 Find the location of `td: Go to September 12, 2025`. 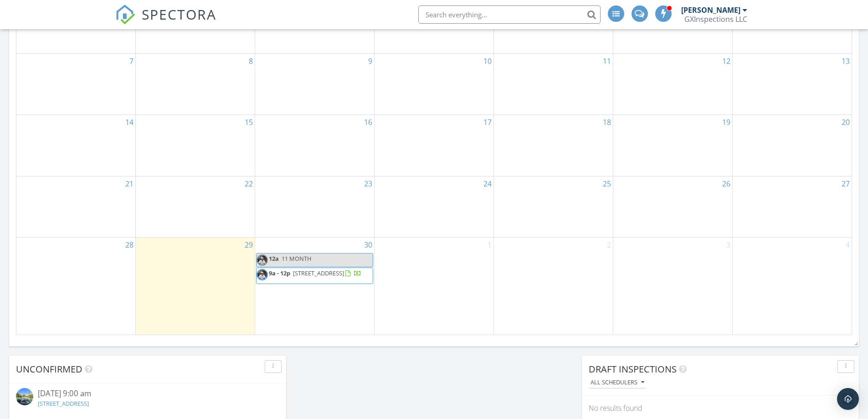

td: Go to September 12, 2025 is located at coordinates (672, 84).